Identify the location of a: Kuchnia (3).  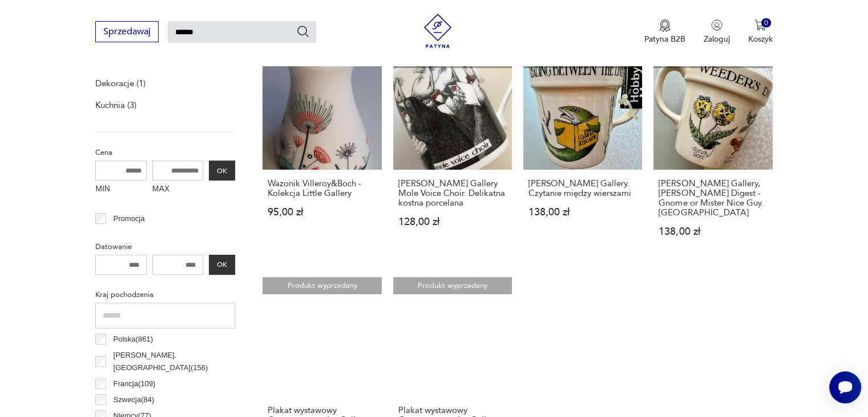
(116, 105).